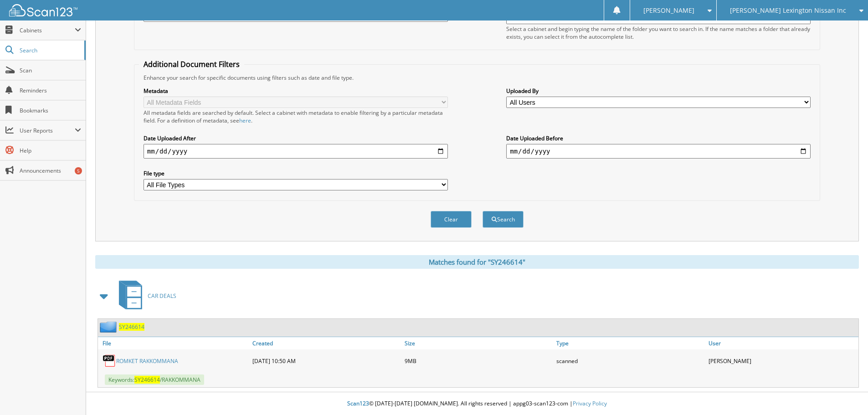 This screenshot has width=868, height=415. I want to click on a: Size, so click(479, 343).